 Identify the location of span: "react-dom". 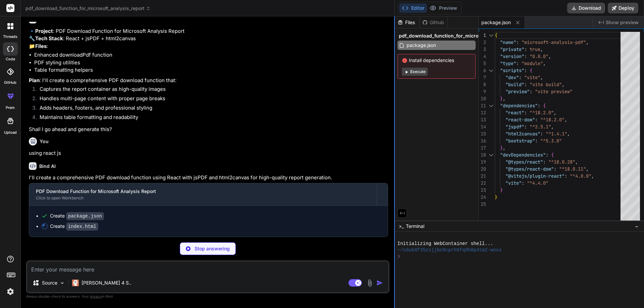
(520, 120).